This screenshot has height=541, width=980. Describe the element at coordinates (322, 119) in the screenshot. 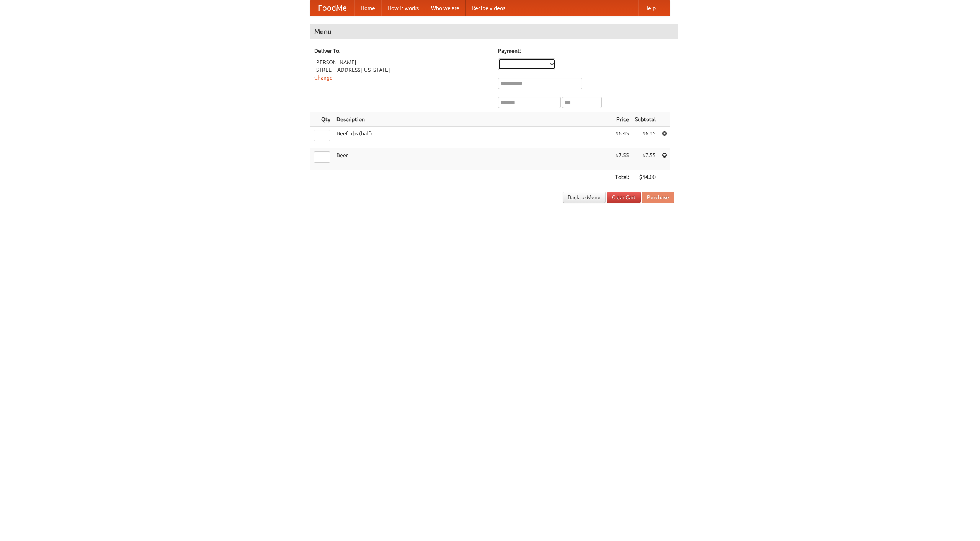

I see `th: Qty` at that location.